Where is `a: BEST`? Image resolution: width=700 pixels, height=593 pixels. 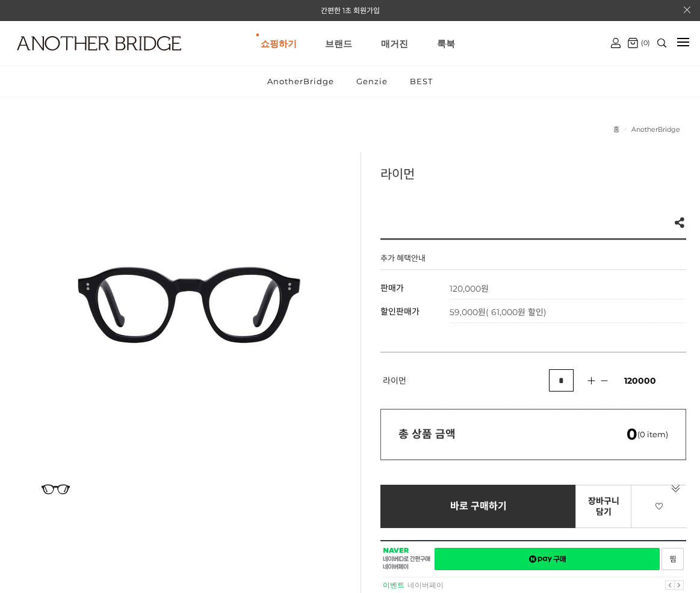
a: BEST is located at coordinates (422, 81).